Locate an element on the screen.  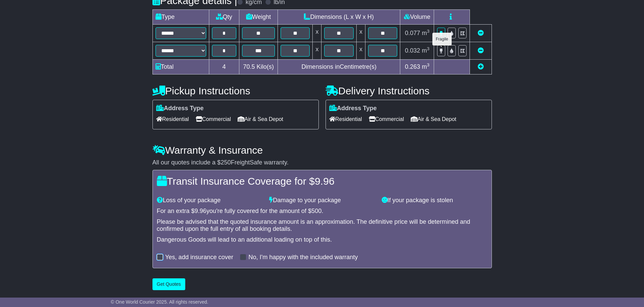
span: 500 is located at coordinates (316, 211).